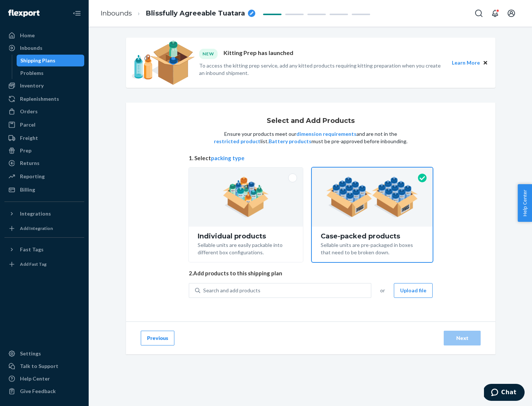 The height and width of the screenshot is (406, 532). I want to click on button: Battery products, so click(290, 141).